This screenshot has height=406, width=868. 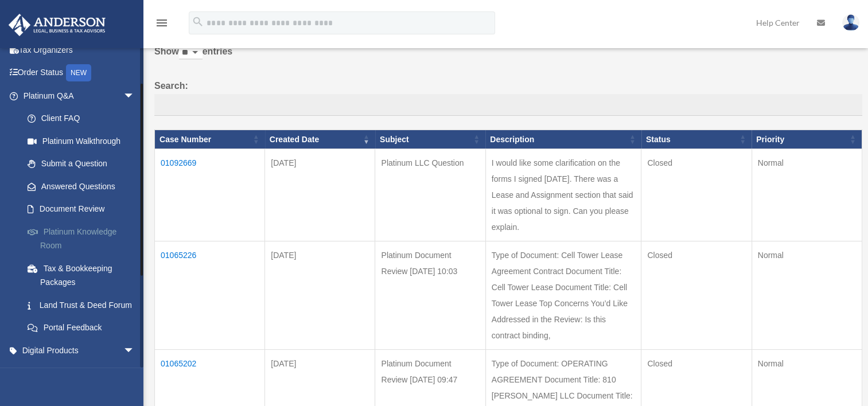 I want to click on a: Answered Questions, so click(x=81, y=186).